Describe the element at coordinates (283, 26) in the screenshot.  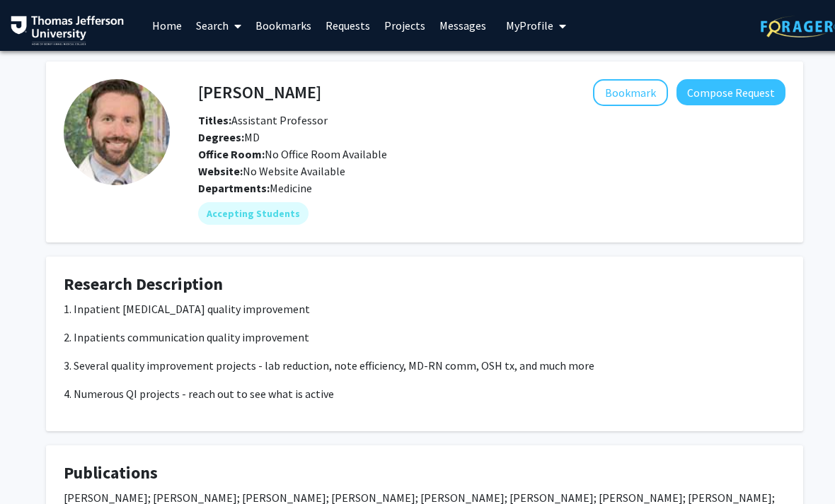
I see `a: Bookmarks` at that location.